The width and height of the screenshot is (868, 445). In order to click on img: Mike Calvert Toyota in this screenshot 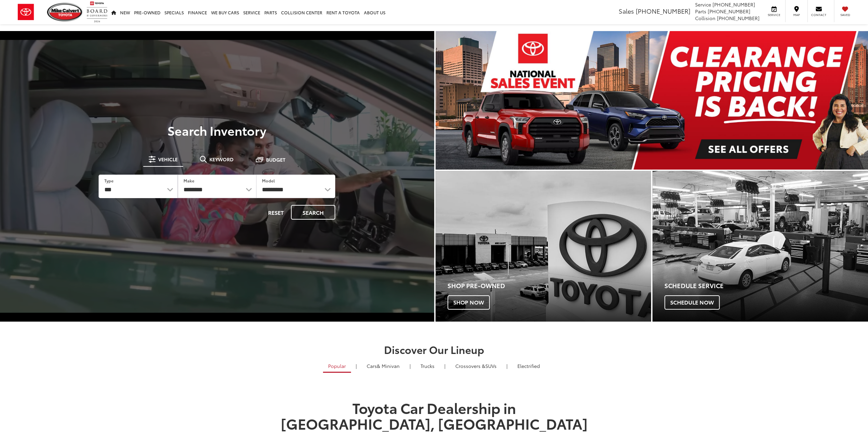, I will do `click(65, 12)`.